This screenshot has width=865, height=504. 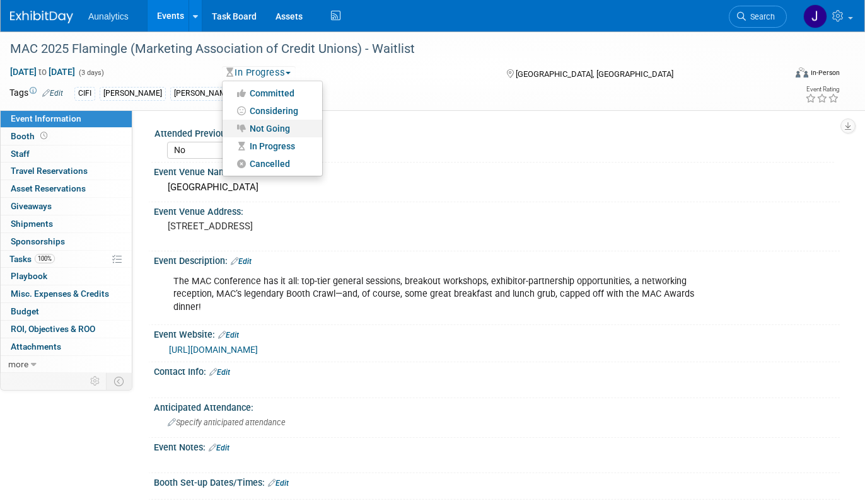 What do you see at coordinates (259, 72) in the screenshot?
I see `button: In Progress` at bounding box center [259, 72].